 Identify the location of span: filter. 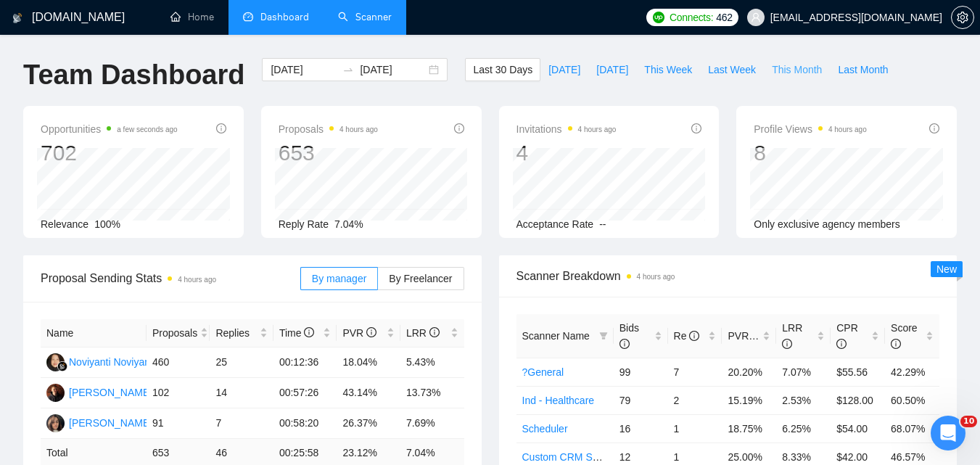
(603, 336).